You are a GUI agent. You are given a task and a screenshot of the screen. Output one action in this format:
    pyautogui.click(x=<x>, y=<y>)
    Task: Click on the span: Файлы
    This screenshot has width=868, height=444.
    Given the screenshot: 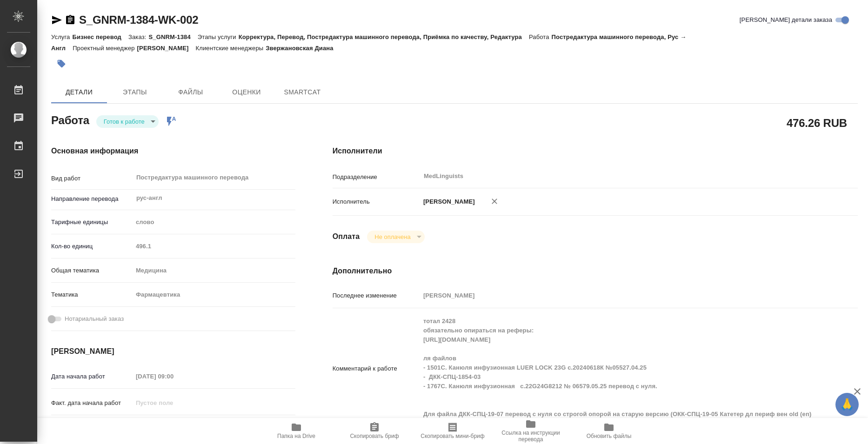 What is the action you would take?
    pyautogui.click(x=191, y=92)
    